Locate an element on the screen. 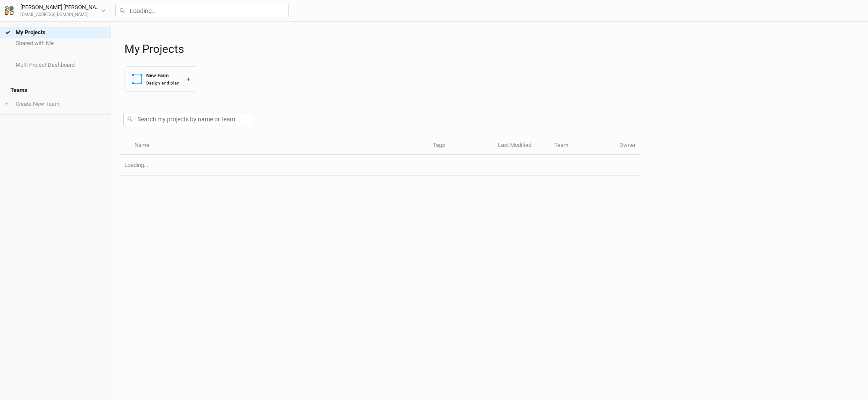 The width and height of the screenshot is (868, 400). th: Owner is located at coordinates (627, 146).